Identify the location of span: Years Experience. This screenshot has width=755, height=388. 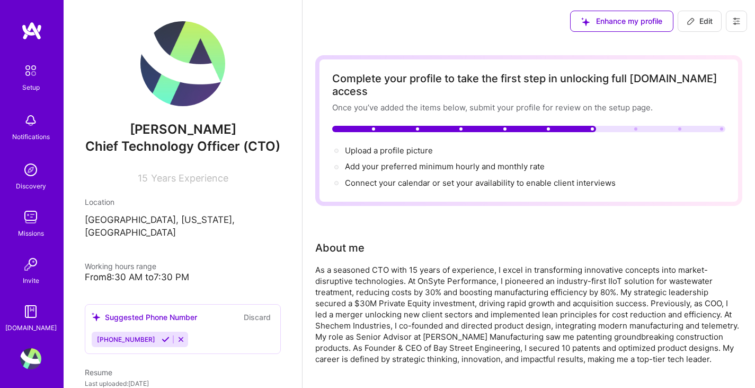
(190, 178).